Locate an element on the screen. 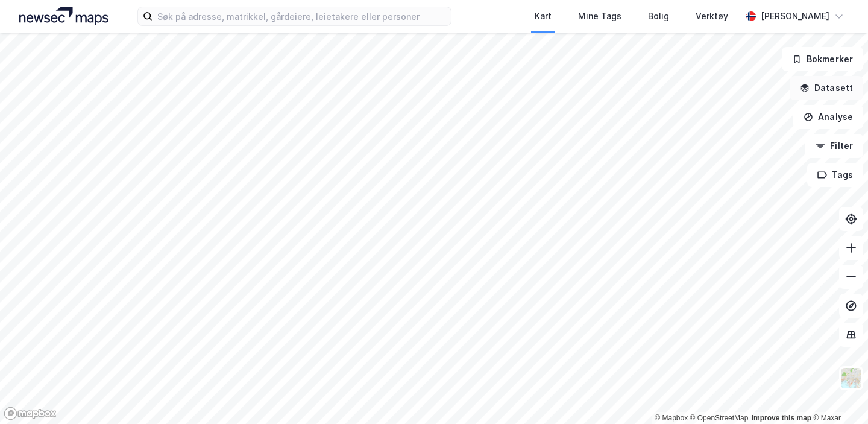 This screenshot has height=424, width=868. a: OpenStreetMap is located at coordinates (719, 418).